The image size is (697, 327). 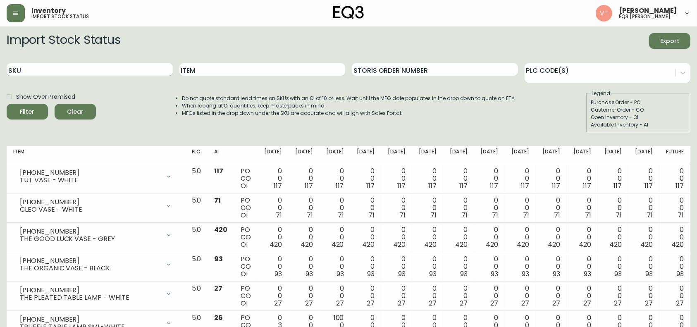 I want to click on legend: Legend, so click(x=601, y=93).